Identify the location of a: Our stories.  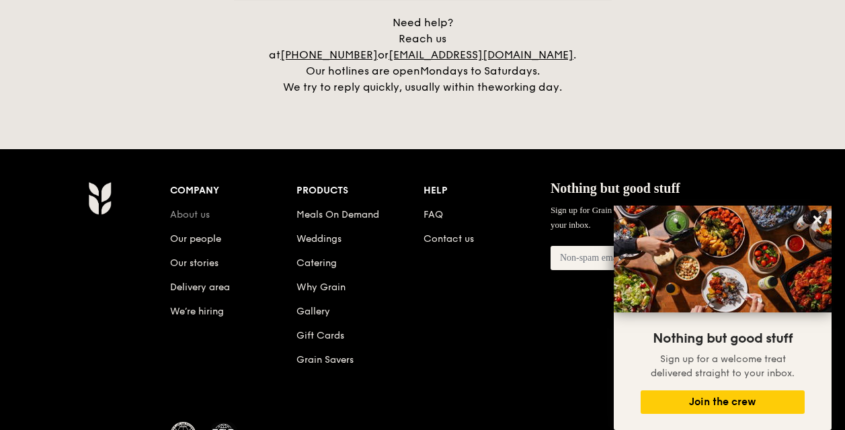
(194, 263).